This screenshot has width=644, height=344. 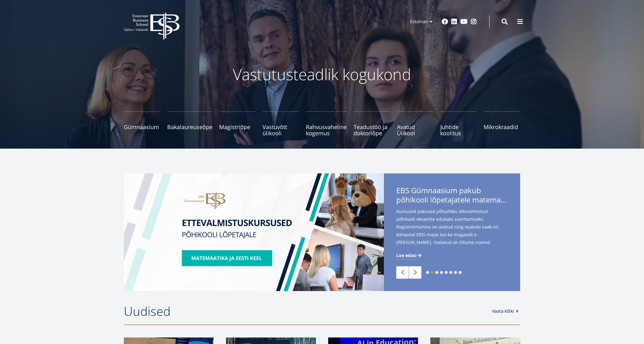 I want to click on a: Vastuvõtt ülikooli, so click(x=281, y=124).